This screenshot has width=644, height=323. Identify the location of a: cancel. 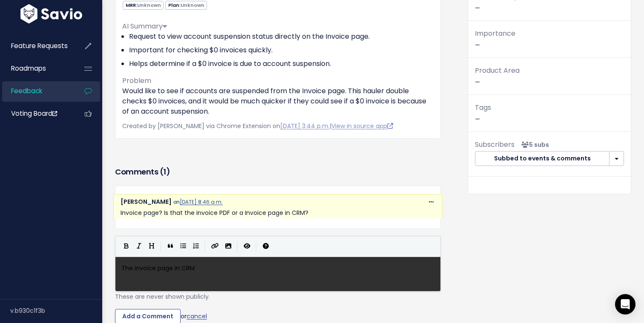
(196, 316).